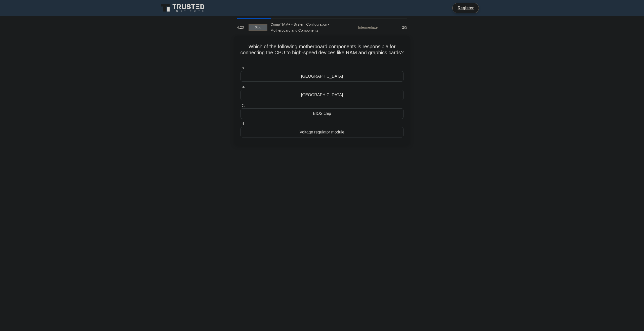 This screenshot has width=644, height=331. Describe the element at coordinates (243, 68) in the screenshot. I see `span: a.` at that location.